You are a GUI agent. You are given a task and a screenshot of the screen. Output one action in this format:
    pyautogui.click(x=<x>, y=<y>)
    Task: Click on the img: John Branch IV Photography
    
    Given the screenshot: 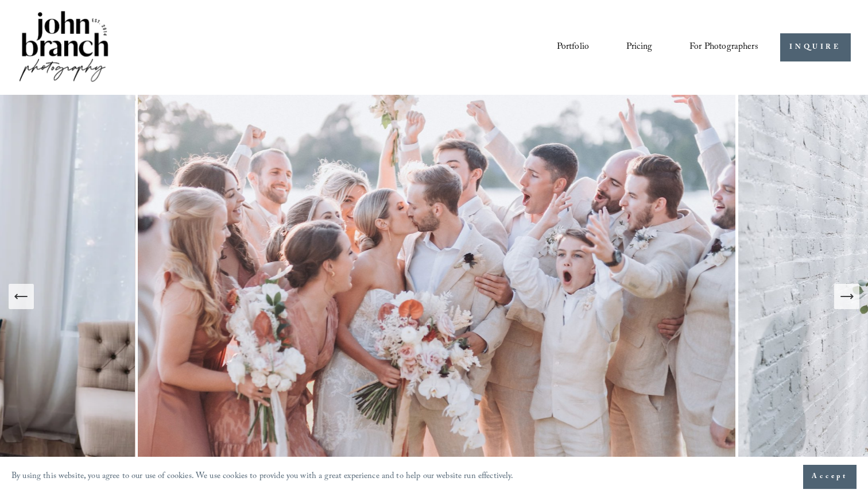 What is the action you would take?
    pyautogui.click(x=64, y=47)
    